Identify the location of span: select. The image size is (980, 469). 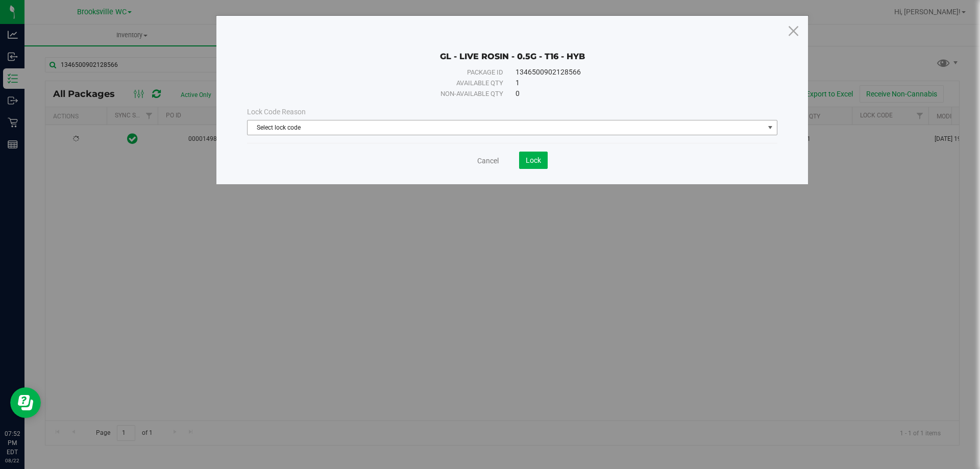
(770, 128).